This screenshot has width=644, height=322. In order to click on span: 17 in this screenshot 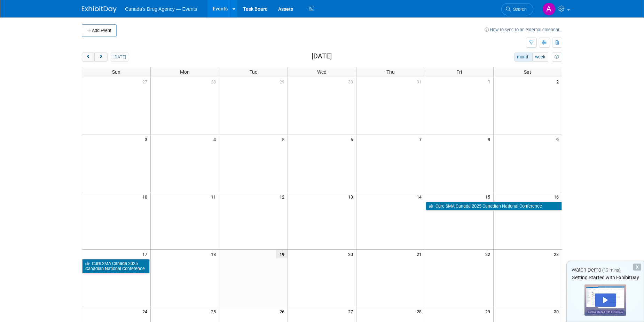, I will do `click(146, 254)`.